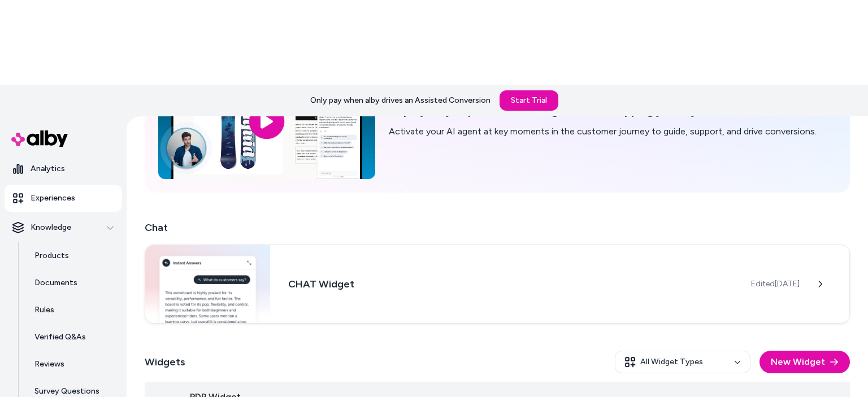 This screenshot has width=868, height=397. I want to click on p: Activate your AI agent at key moments in the customer journey to guide, support, and drive conver..., so click(602, 132).